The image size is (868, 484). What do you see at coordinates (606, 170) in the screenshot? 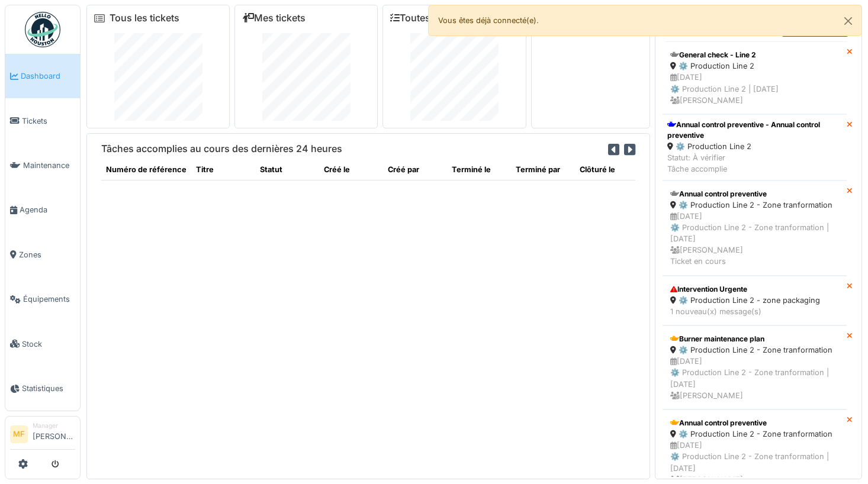
I see `th: Clôturé le` at bounding box center [606, 170].